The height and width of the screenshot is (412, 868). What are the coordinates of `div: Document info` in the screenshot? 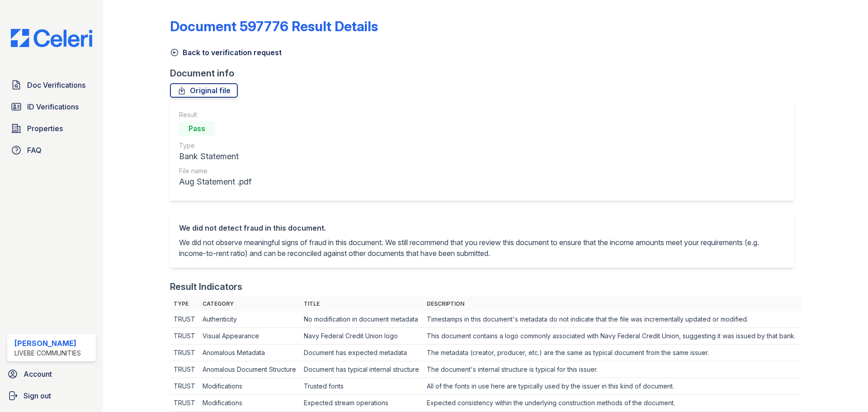 It's located at (486, 73).